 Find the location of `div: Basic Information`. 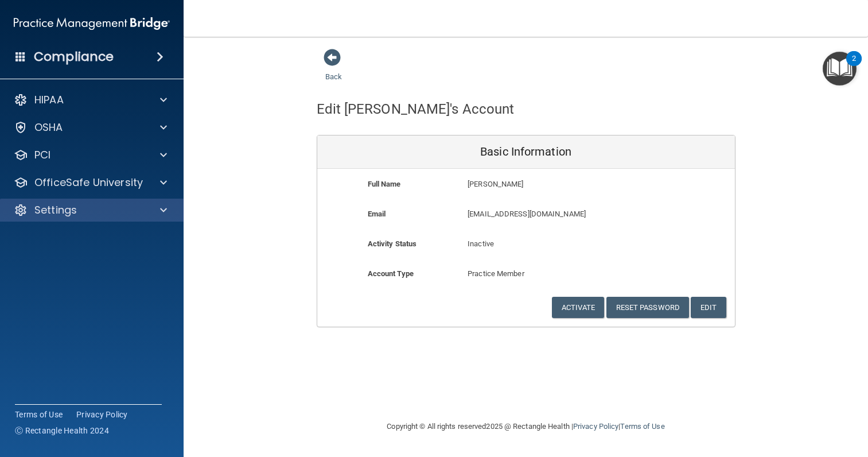

div: Basic Information is located at coordinates (526, 152).